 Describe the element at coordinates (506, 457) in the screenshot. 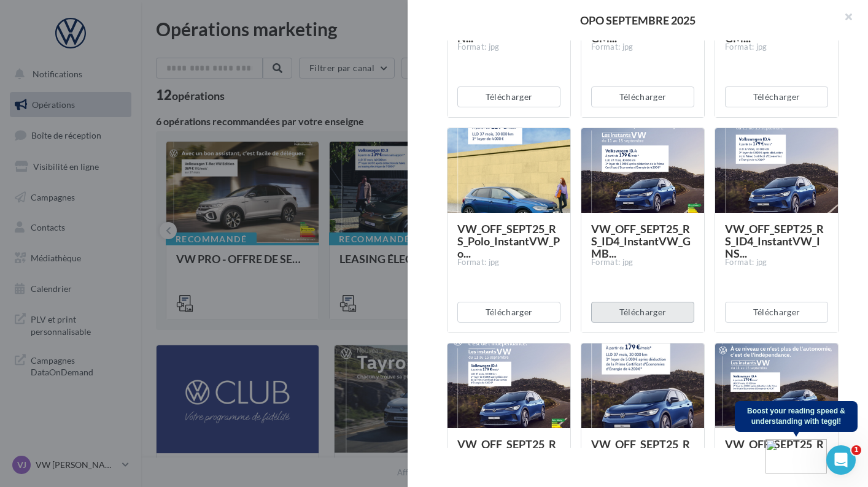

I see `span: VW_OFF_SEPT25_RS_ID4_InstantVW_CAR...` at that location.